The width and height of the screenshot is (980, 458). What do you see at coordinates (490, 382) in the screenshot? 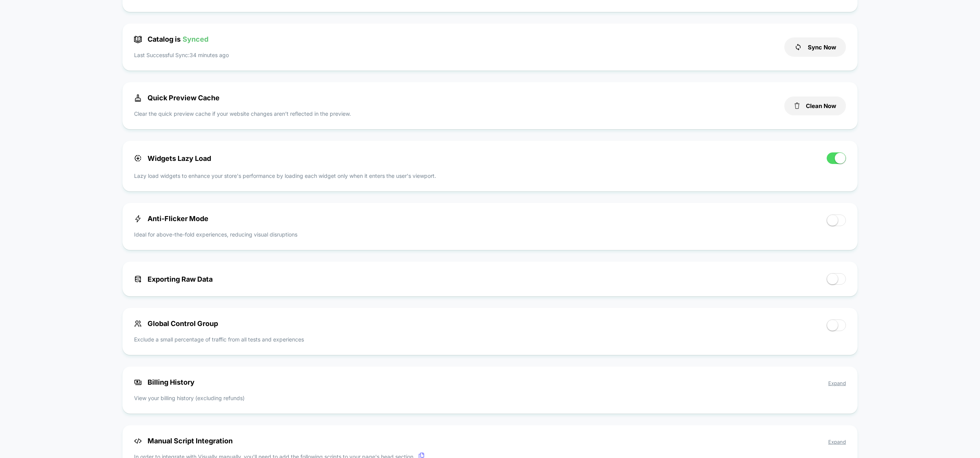
I see `span: Billing History` at bounding box center [490, 382].